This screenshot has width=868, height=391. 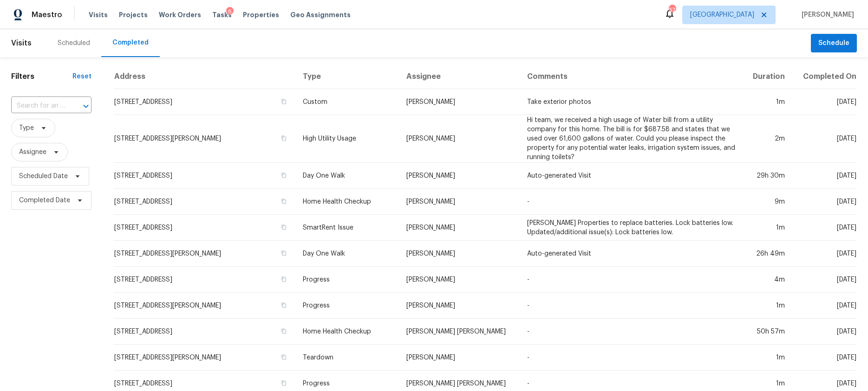 I want to click on td: Custom, so click(x=347, y=102).